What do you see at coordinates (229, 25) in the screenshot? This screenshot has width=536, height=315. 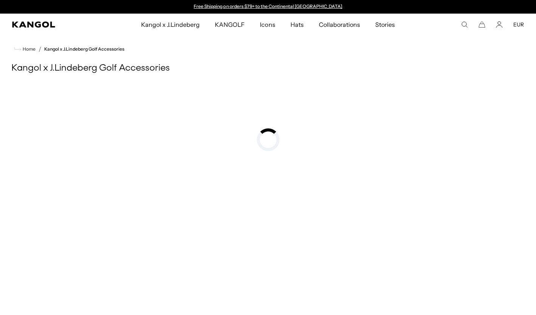 I see `span: KANGOLF` at bounding box center [229, 25].